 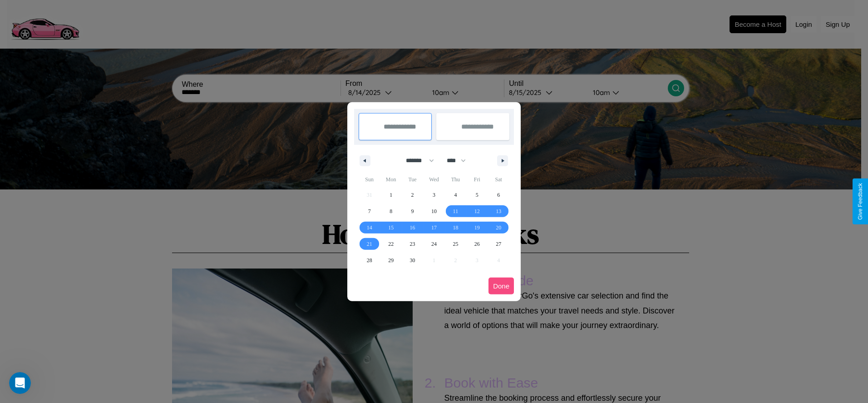 I want to click on button: 3, so click(x=434, y=195).